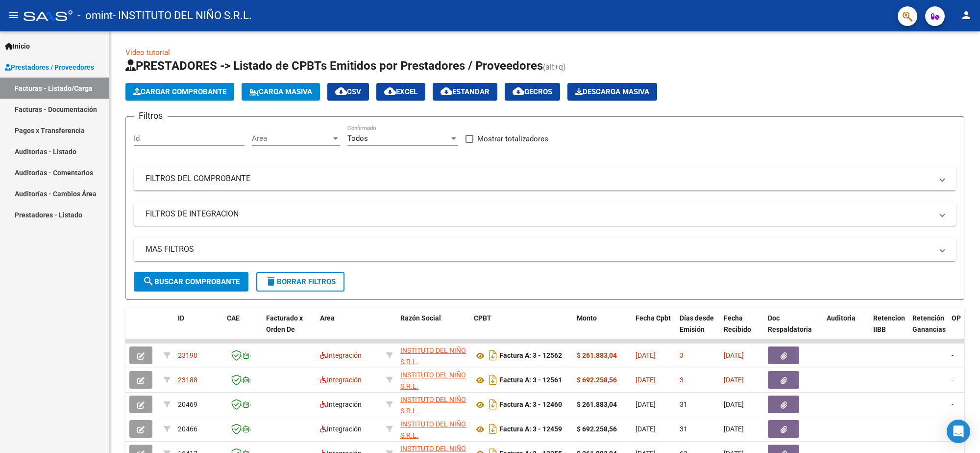 The width and height of the screenshot is (980, 453). What do you see at coordinates (521, 329) in the screenshot?
I see `datatable-header-cell: CPBT` at bounding box center [521, 329].